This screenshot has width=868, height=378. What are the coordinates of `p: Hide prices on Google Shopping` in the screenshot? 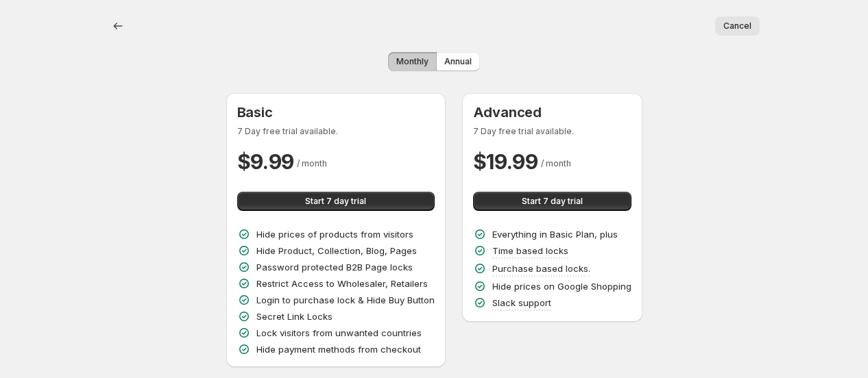 It's located at (561, 286).